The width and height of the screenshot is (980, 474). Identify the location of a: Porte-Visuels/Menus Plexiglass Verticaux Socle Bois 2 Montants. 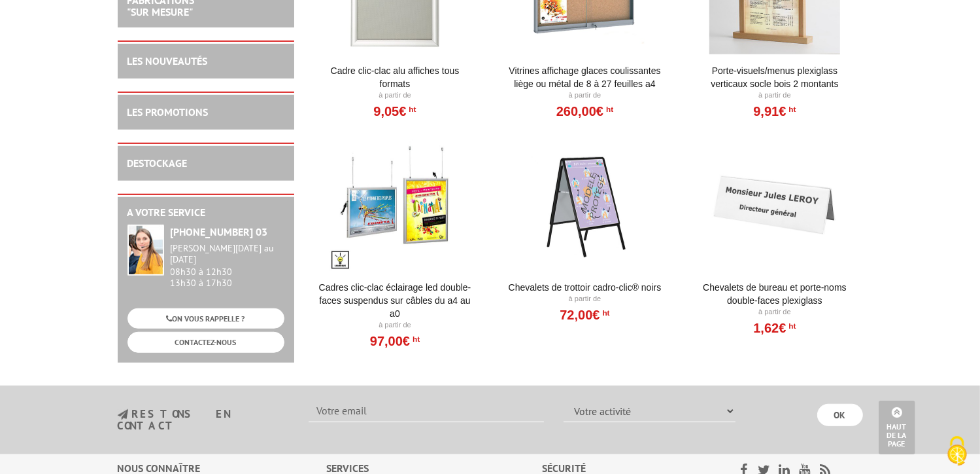
(775, 77).